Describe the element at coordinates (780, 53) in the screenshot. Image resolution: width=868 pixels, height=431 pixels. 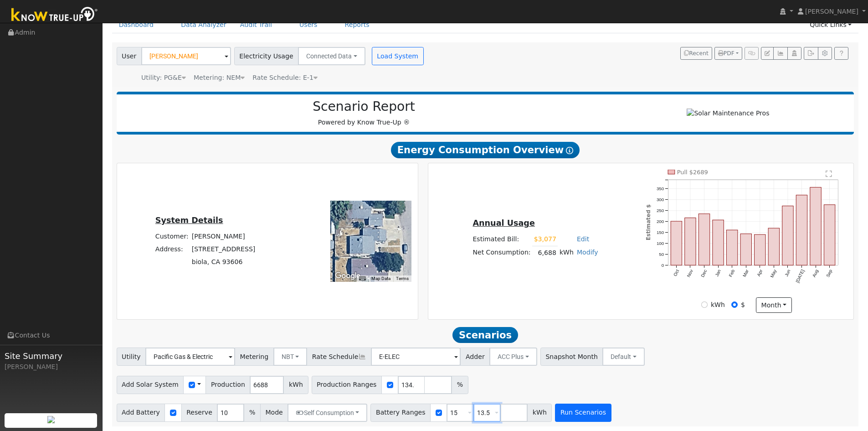
I see `button: Multi-Series Graph` at that location.